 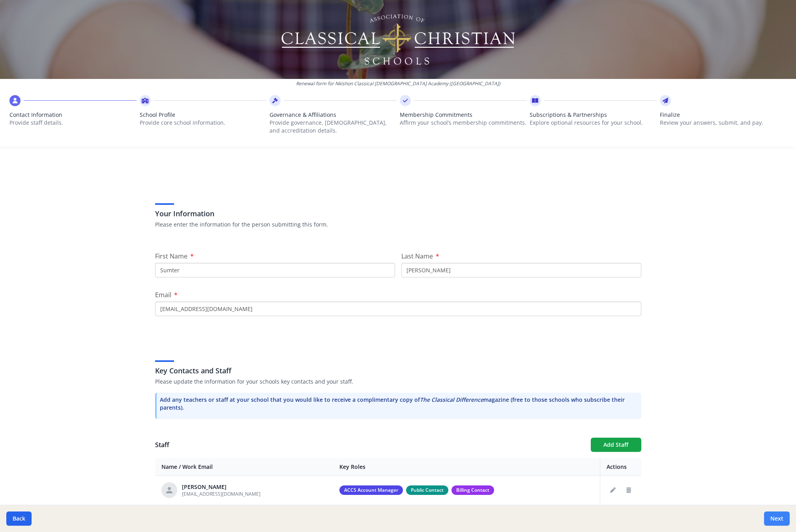 I want to click on p: Please enter the information for the person submitting this form., so click(x=398, y=225).